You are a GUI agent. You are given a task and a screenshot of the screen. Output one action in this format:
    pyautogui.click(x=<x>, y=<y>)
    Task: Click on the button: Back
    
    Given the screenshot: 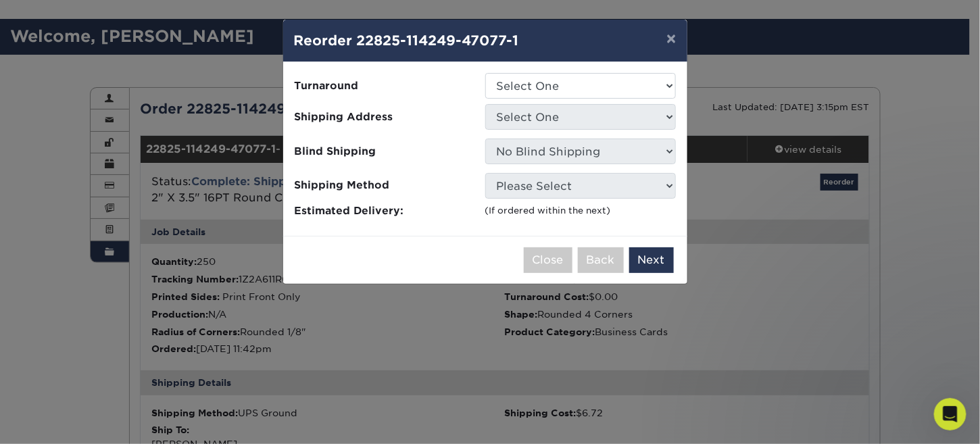 What is the action you would take?
    pyautogui.click(x=601, y=260)
    